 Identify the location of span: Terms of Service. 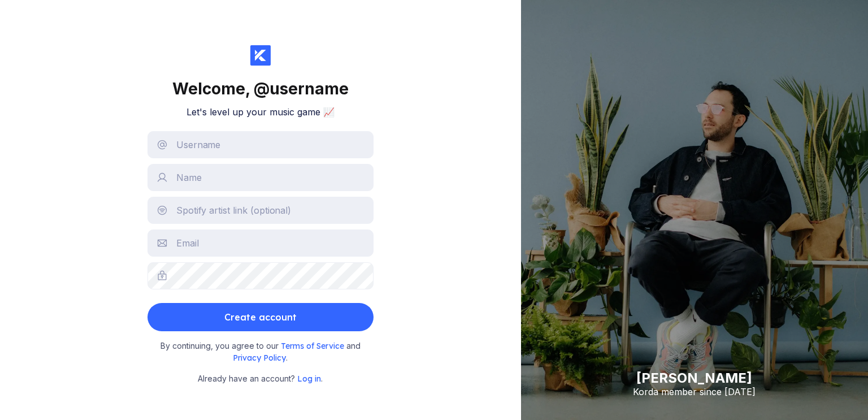
(313, 346).